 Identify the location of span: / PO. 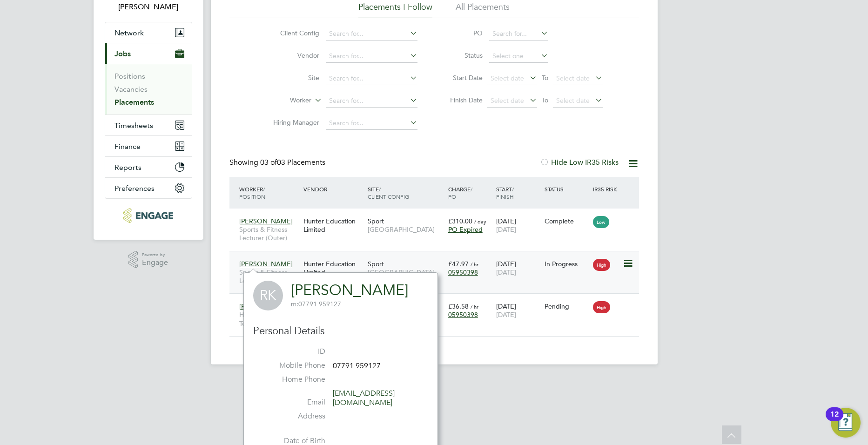
(461, 193).